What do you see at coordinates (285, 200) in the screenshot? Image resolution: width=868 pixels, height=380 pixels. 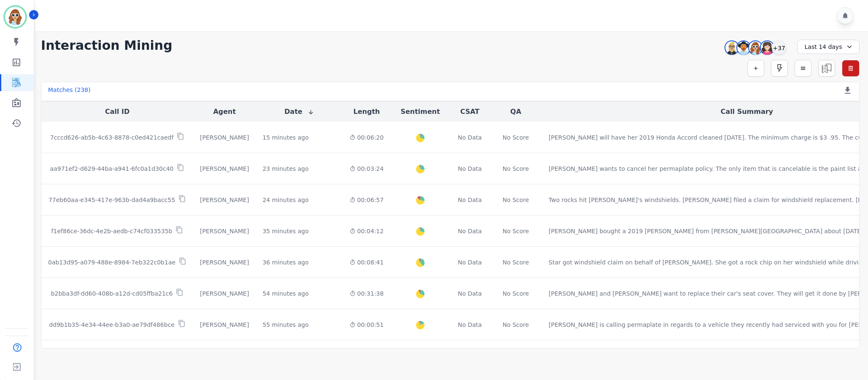 I see `div: 24 minutes ago` at bounding box center [285, 200].